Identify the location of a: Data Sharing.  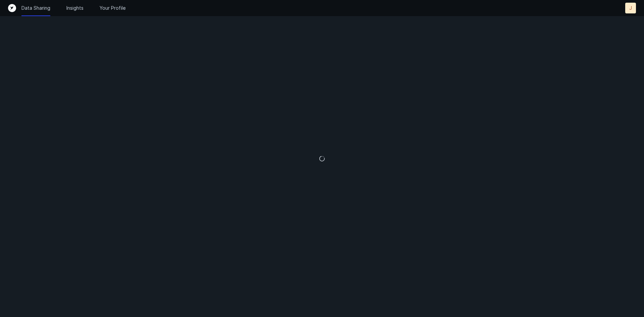
(36, 8).